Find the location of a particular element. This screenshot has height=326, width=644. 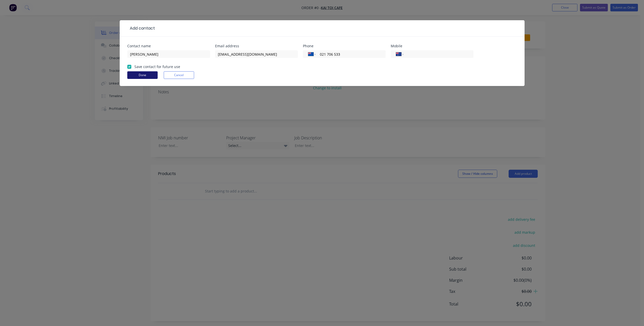

div: Mobile is located at coordinates (432, 46).